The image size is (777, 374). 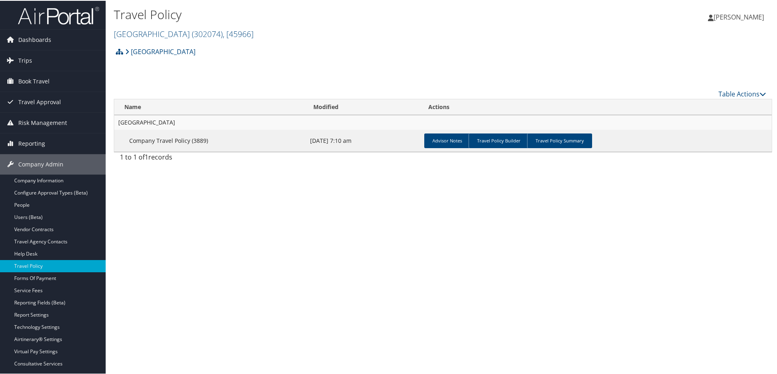 What do you see at coordinates (43, 122) in the screenshot?
I see `span: Risk Management` at bounding box center [43, 122].